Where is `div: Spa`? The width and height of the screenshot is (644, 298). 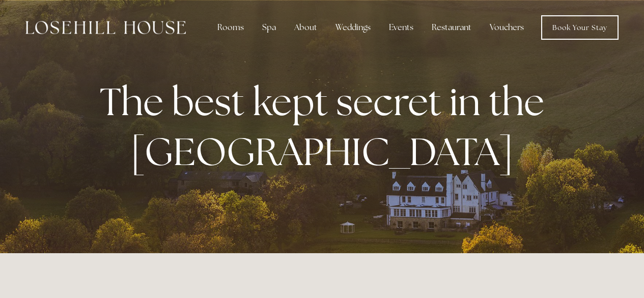
div: Spa is located at coordinates (269, 27).